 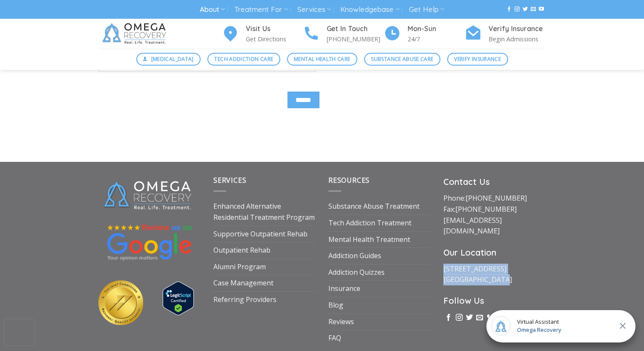 I want to click on a: Tech Addiction Care, so click(x=243, y=59).